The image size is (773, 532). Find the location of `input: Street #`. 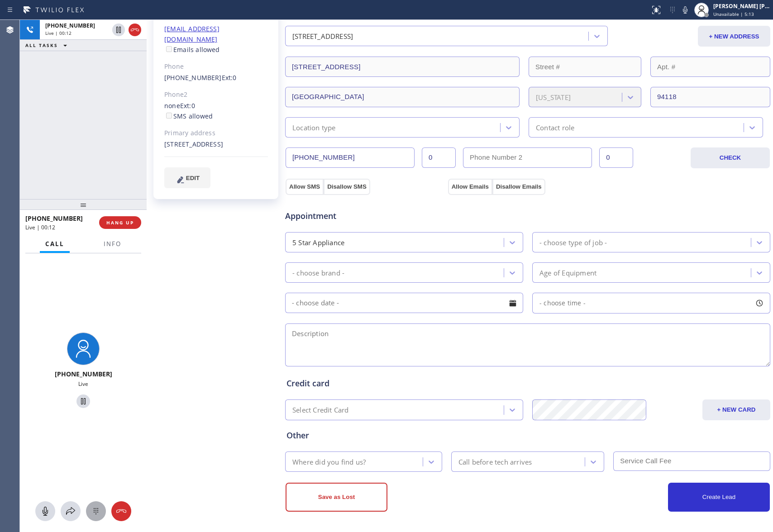

input: Street # is located at coordinates (585, 66).